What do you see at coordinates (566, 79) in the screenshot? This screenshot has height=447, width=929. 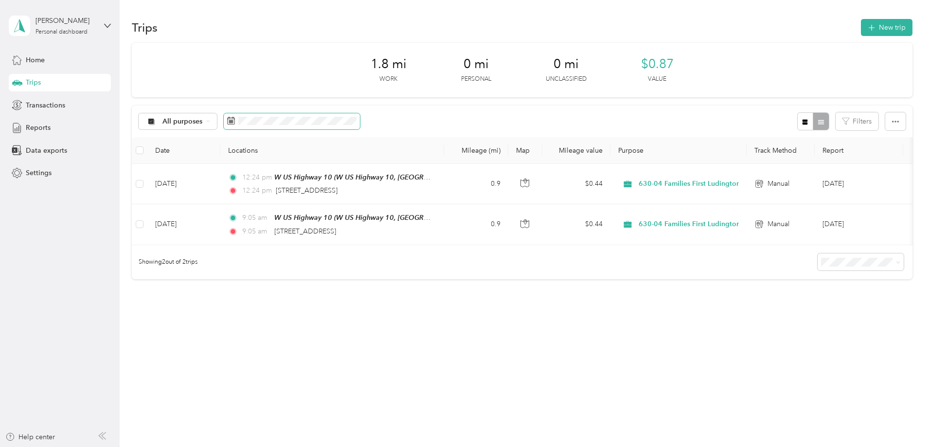 I see `p: Unclassified` at bounding box center [566, 79].